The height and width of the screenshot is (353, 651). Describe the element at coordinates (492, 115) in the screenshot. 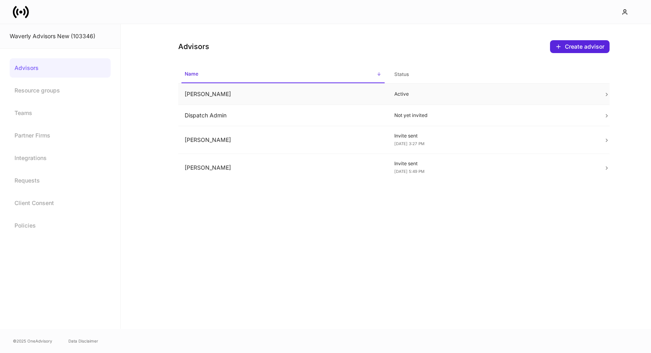

I see `p: Not yet invited` at that location.